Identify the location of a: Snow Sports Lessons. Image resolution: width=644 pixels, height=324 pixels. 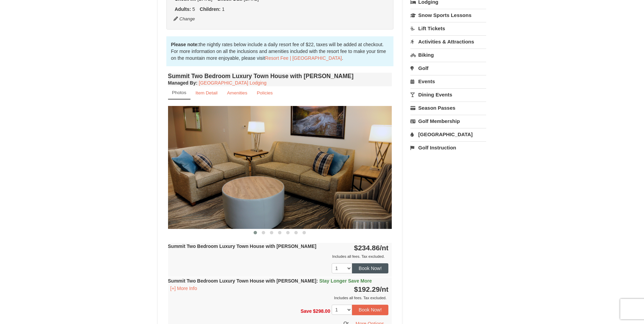
(448, 15).